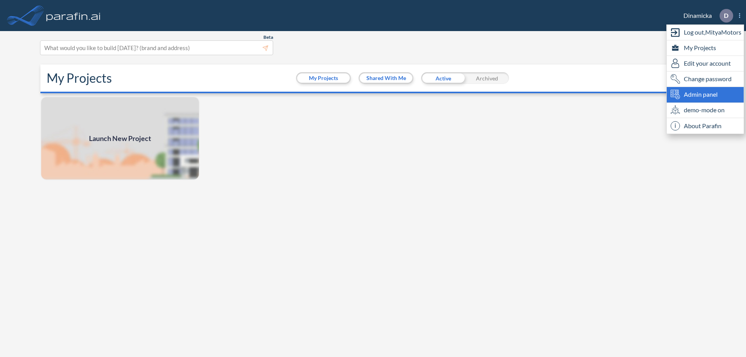 The height and width of the screenshot is (357, 746). I want to click on span: My Projects, so click(700, 48).